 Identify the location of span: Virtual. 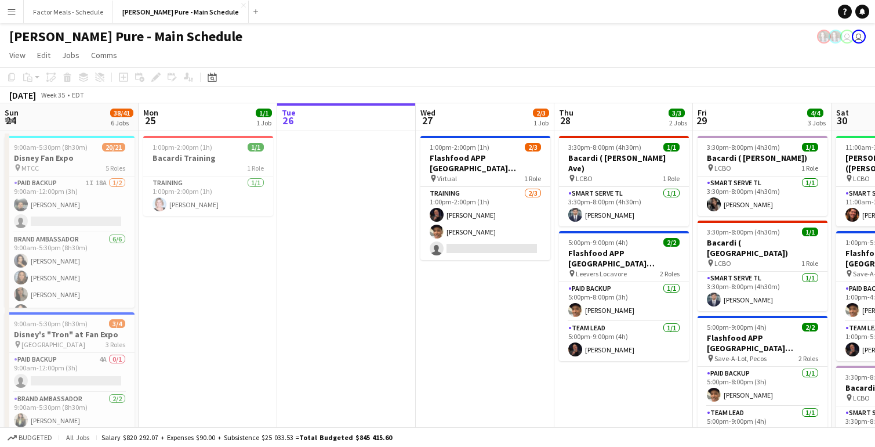
(447, 178).